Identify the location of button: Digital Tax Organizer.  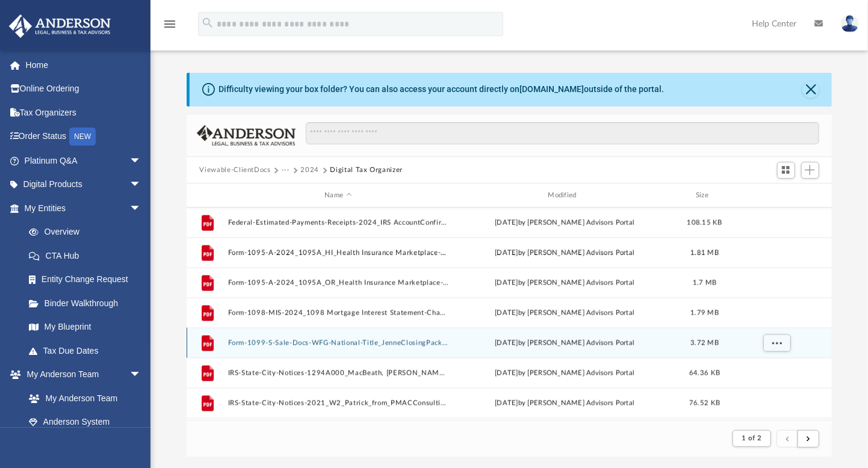
(367, 170).